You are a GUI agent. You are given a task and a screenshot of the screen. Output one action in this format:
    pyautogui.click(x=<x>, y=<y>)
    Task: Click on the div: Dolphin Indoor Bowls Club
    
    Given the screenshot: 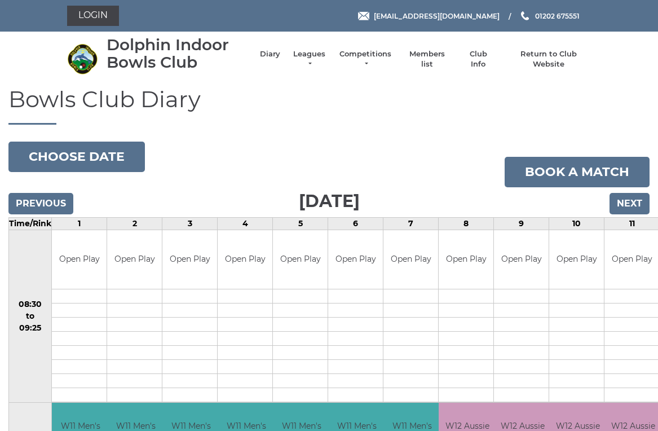 What is the action you would take?
    pyautogui.click(x=178, y=54)
    